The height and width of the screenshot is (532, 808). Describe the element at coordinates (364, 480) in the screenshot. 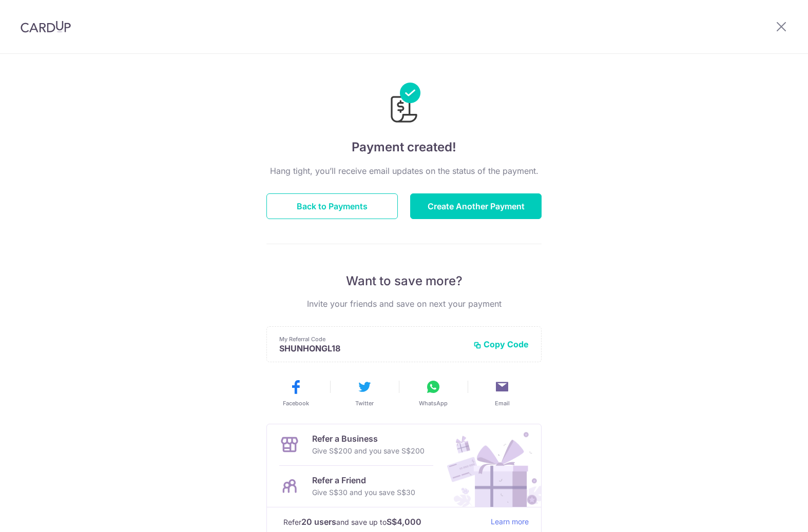

I see `p: Refer a Friend` at that location.